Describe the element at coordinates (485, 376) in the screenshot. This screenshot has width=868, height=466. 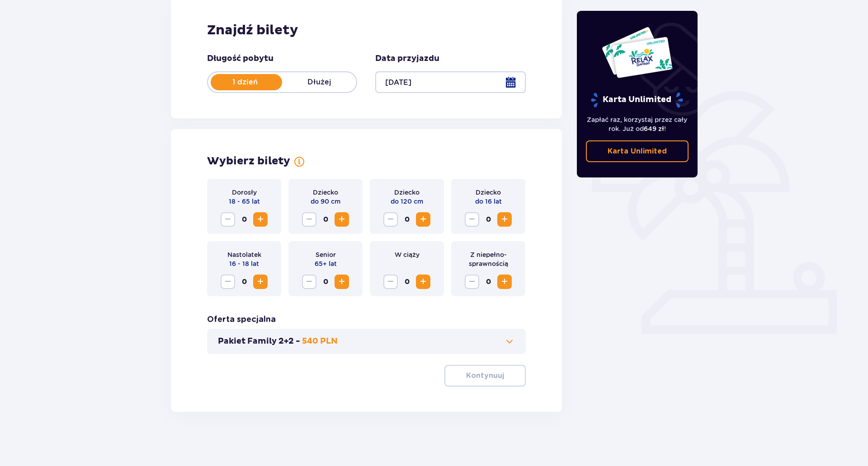
I see `button: Kontynuuj` at that location.